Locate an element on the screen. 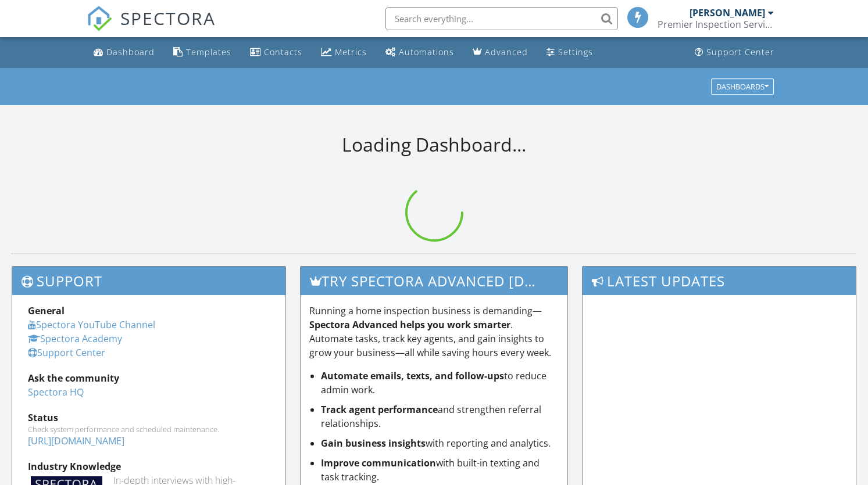 The height and width of the screenshot is (485, 868). li: with reporting and analytics. is located at coordinates (440, 443).